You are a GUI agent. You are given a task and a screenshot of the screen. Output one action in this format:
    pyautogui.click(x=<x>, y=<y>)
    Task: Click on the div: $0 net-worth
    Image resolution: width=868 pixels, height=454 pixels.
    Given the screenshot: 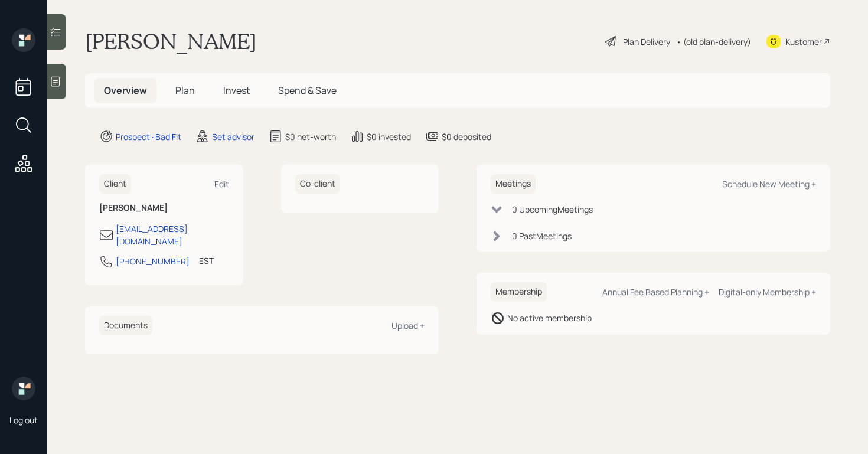 What is the action you would take?
    pyautogui.click(x=310, y=137)
    